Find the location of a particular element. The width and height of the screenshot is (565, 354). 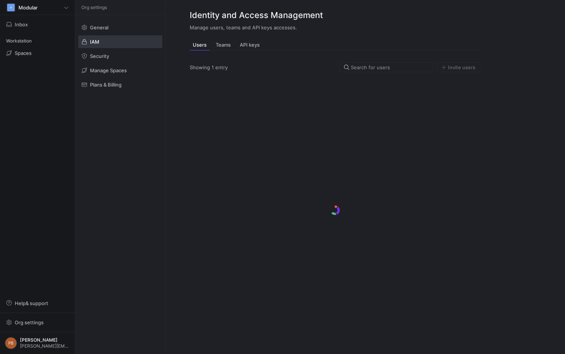

img: logo.gif is located at coordinates (335, 210).